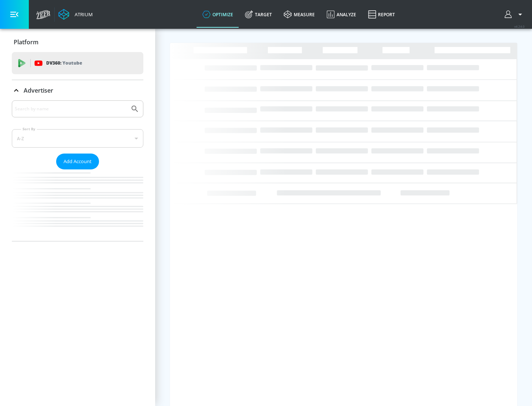 The width and height of the screenshot is (532, 406). Describe the element at coordinates (341, 14) in the screenshot. I see `a: Analyze` at that location.